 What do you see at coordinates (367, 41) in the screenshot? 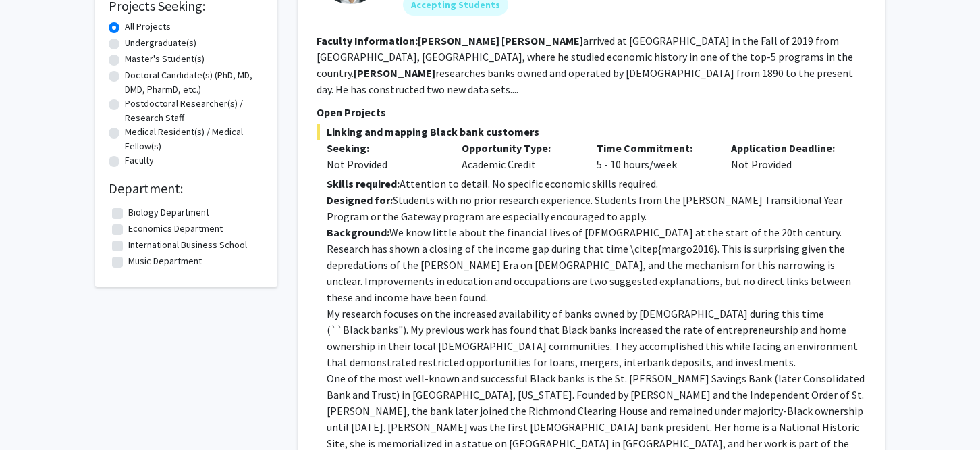
I see `b: Faculty Information:` at bounding box center [367, 41].